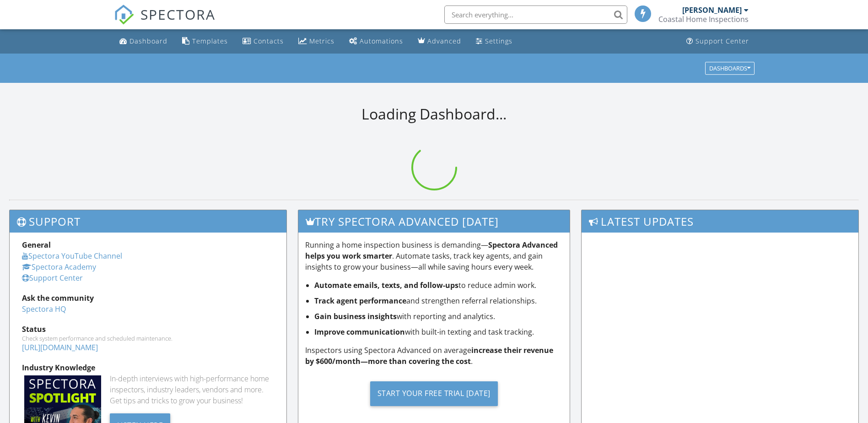 This screenshot has width=868, height=423. Describe the element at coordinates (434, 356) in the screenshot. I see `p: Inspectors using Spectora Advanced on average .` at that location.